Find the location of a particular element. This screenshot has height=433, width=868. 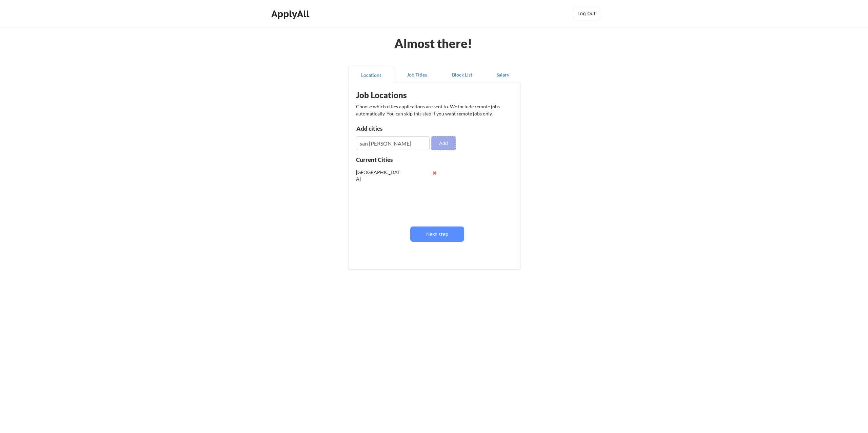

div: Choose which cities applications are sent to. We include remote jobs automatically. You can skip ... is located at coordinates (434, 110).